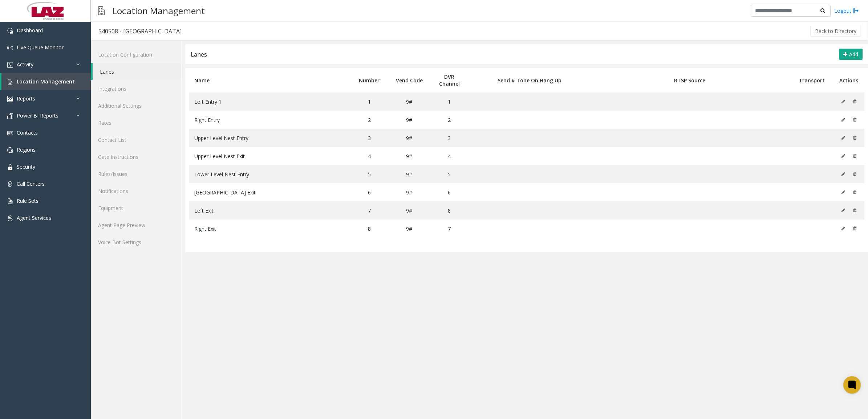 This screenshot has width=868, height=419. I want to click on th: Vend Code, so click(409, 80).